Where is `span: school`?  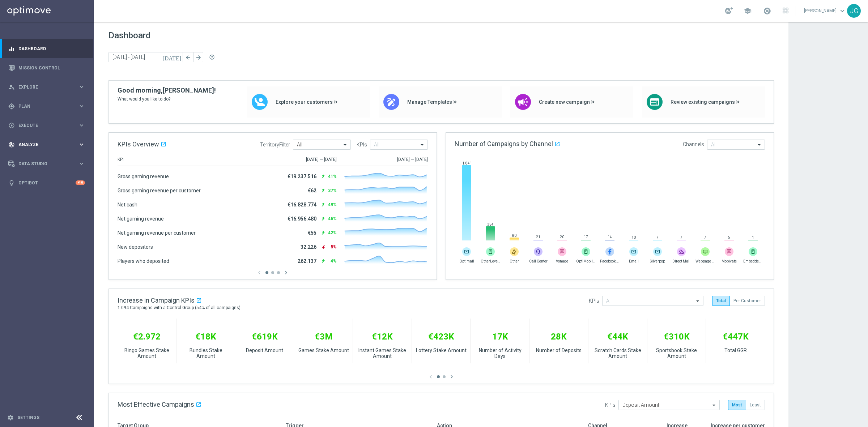 span: school is located at coordinates (747, 11).